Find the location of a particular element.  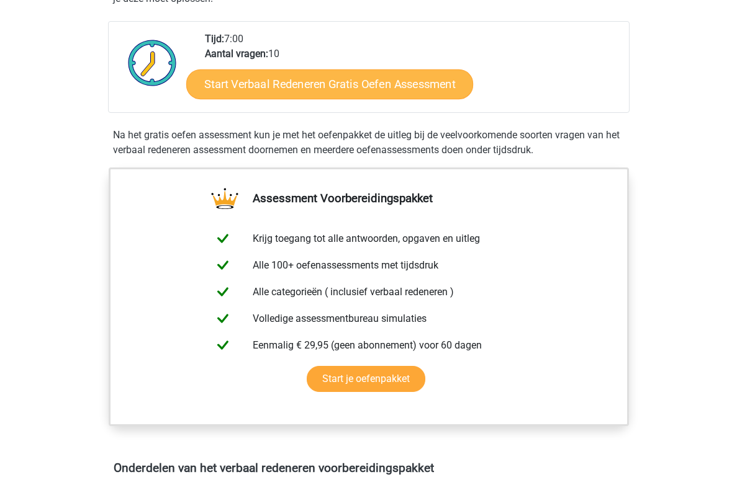

div: 7:00 10 is located at coordinates (411, 72).